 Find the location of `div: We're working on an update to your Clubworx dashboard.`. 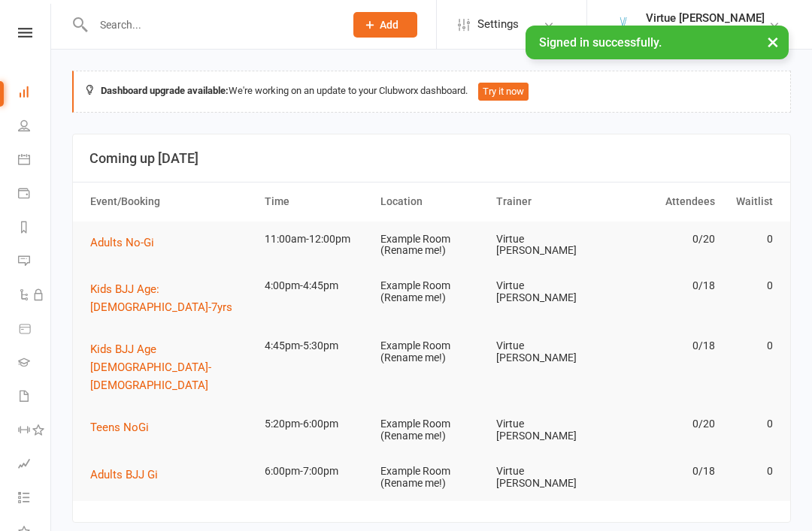

div: We're working on an update to your Clubworx dashboard. is located at coordinates (431, 92).